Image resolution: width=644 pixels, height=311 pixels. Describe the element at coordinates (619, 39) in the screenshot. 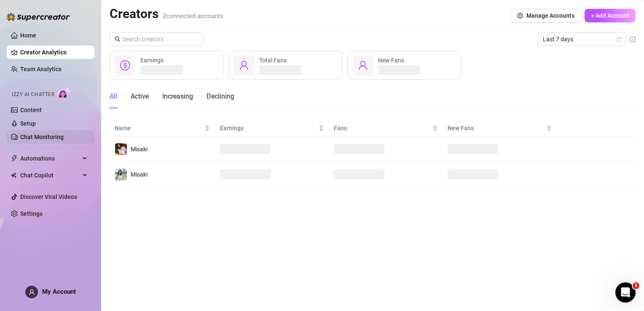

I see `span: calendar` at that location.